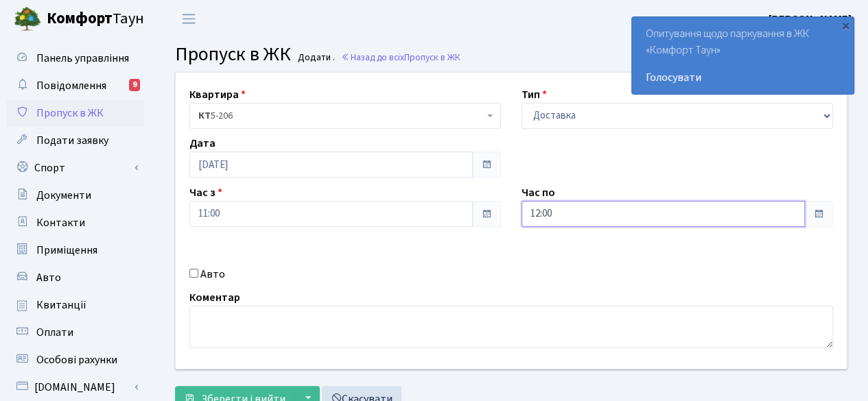  What do you see at coordinates (533, 94) in the screenshot?
I see `label: Тип` at bounding box center [533, 94].